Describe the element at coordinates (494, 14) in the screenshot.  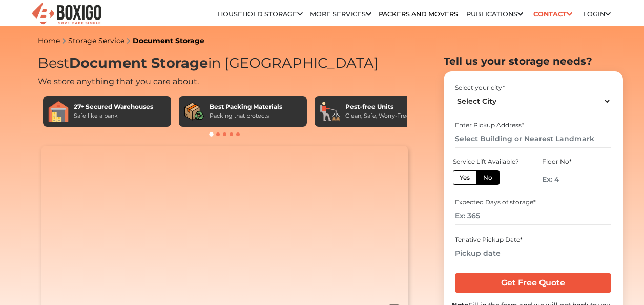
I see `a: Publications` at that location.